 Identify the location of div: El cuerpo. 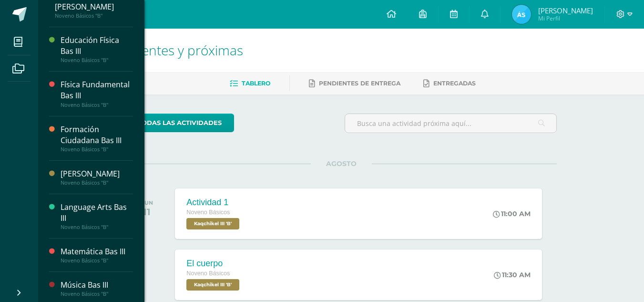
(214, 263).